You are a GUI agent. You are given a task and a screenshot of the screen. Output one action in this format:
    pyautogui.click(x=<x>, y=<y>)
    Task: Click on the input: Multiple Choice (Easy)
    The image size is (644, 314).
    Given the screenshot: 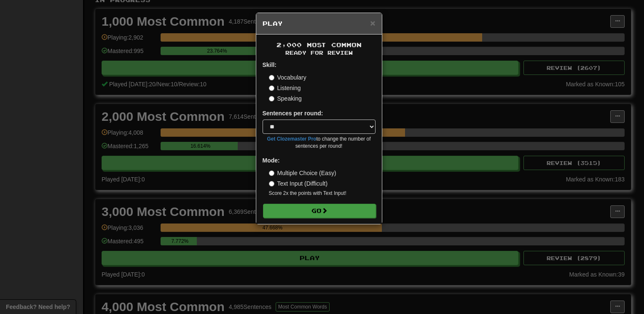 What is the action you would take?
    pyautogui.click(x=272, y=173)
    